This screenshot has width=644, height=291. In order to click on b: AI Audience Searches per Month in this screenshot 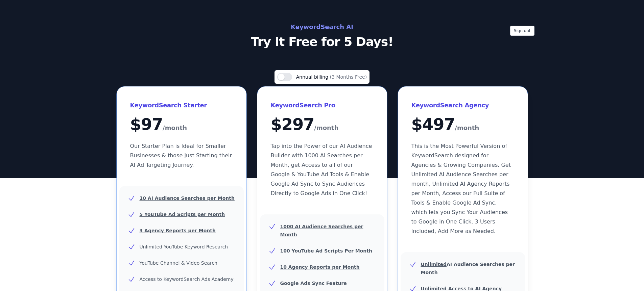, I will do `click(468, 269)`.